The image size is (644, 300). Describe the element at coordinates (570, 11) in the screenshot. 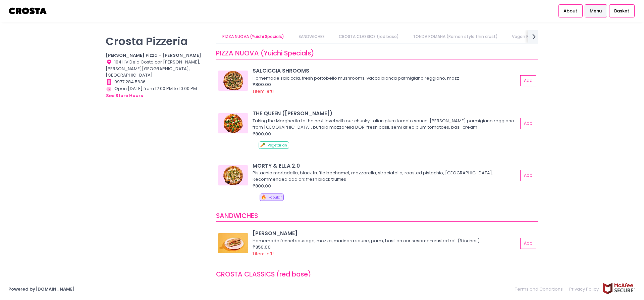

I see `span: About` at that location.